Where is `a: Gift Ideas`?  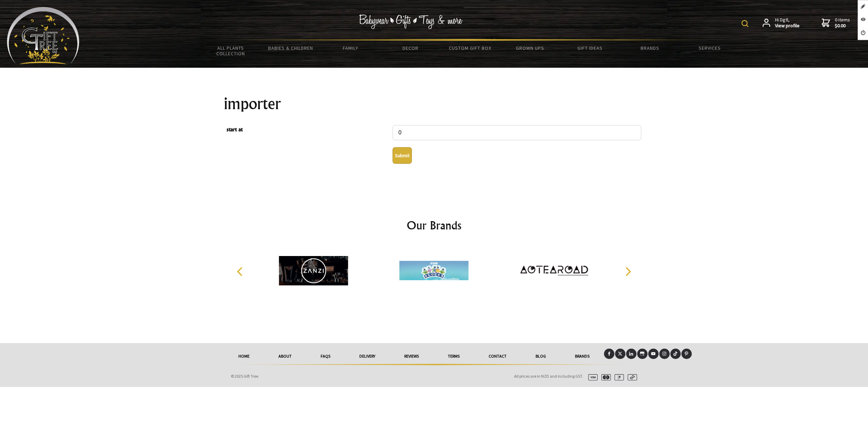 a: Gift Ideas is located at coordinates (590, 48).